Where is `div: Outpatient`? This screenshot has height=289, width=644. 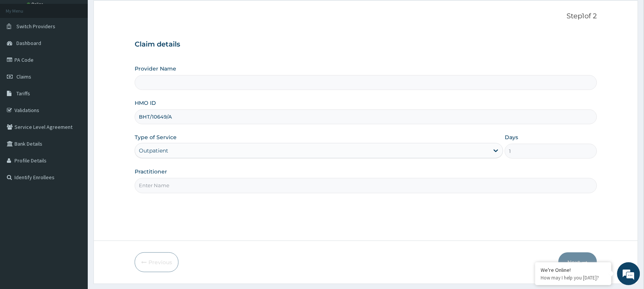 div: Outpatient is located at coordinates (153, 151).